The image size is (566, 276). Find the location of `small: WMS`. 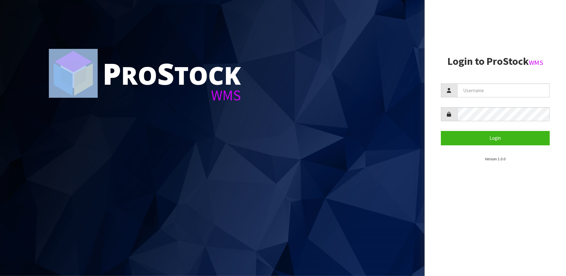

small: WMS is located at coordinates (537, 63).